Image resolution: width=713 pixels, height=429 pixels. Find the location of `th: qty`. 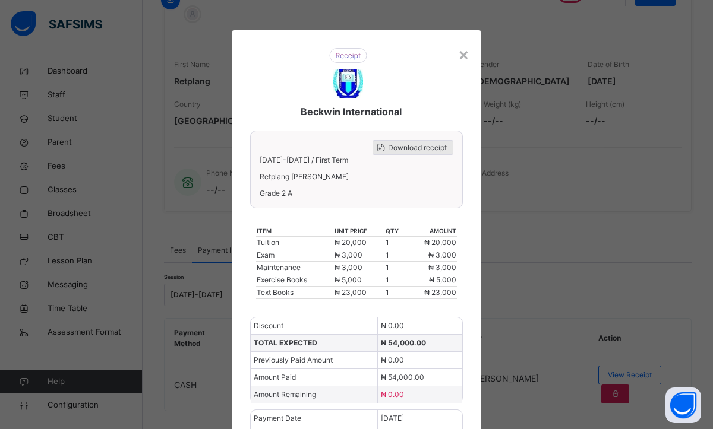

th: qty is located at coordinates (396, 232).